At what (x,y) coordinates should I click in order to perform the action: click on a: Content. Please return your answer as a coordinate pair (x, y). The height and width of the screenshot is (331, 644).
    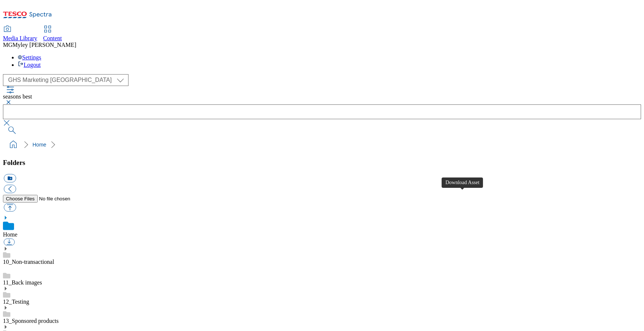
    Looking at the image, I should click on (52, 34).